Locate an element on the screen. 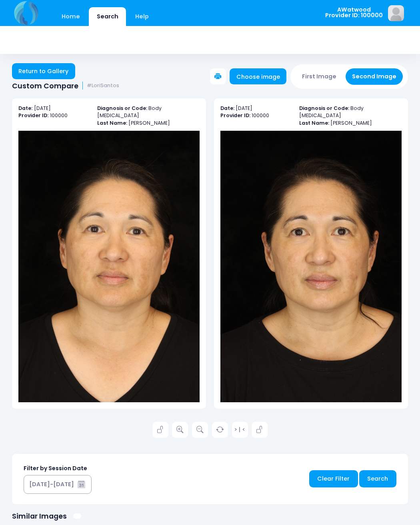  a: Help is located at coordinates (142, 17).